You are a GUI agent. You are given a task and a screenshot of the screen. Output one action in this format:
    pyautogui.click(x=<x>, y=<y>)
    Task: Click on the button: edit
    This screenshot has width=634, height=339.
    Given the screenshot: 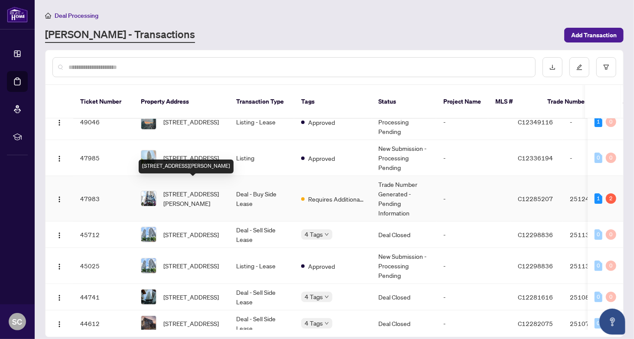 What is the action you would take?
    pyautogui.click(x=580, y=67)
    